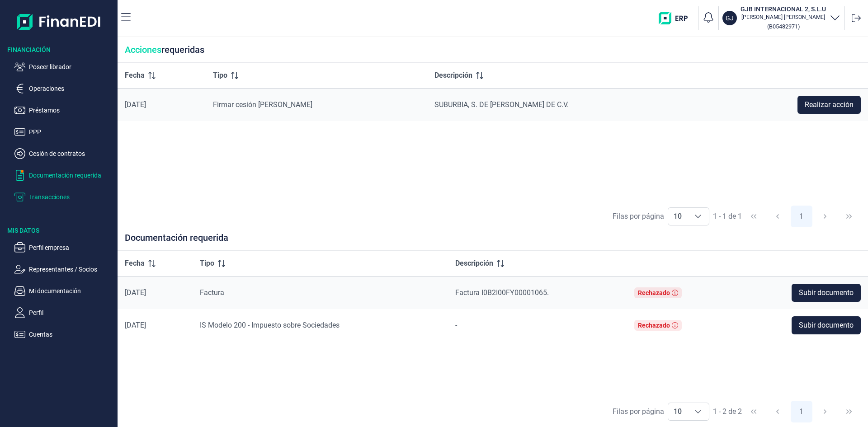 This screenshot has width=868, height=427. What do you see at coordinates (64, 88) in the screenshot?
I see `button: Operaciones` at bounding box center [64, 88].